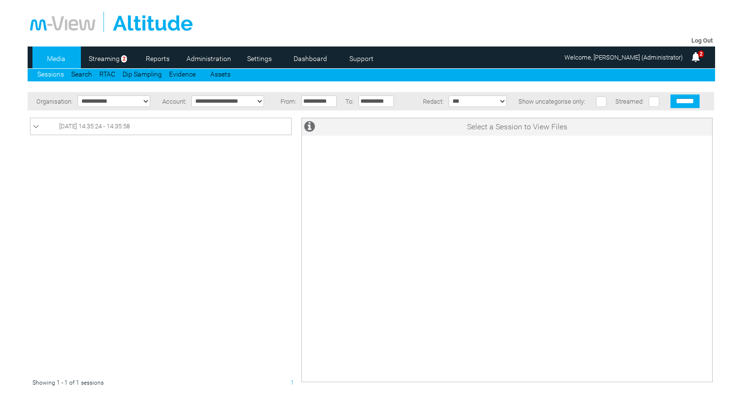  I want to click on a: Support, so click(361, 59).